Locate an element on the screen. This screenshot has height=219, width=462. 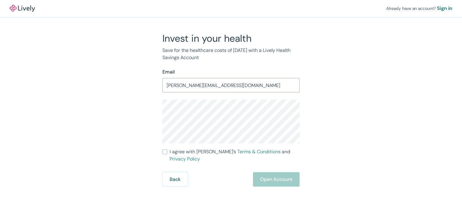
button: Back is located at coordinates (175, 180).